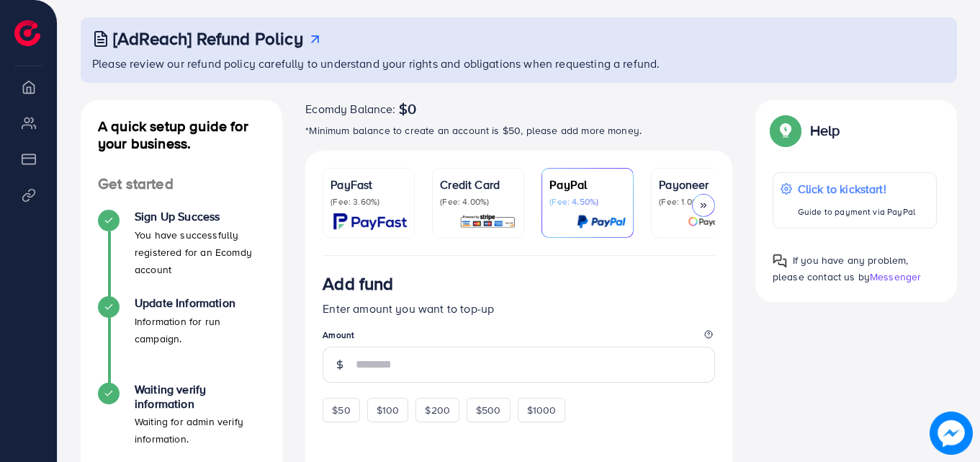 The image size is (980, 462). I want to click on legend: Amount, so click(519, 337).